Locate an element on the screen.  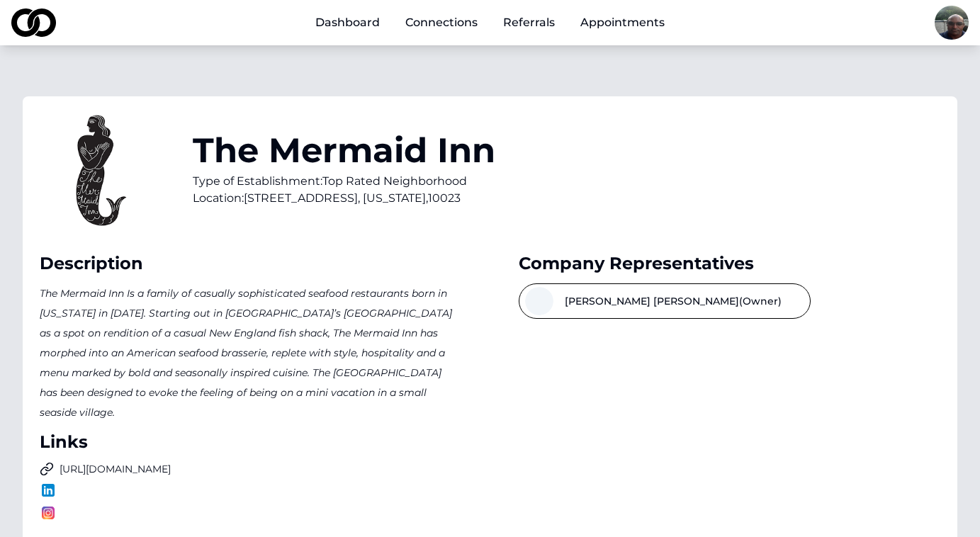
div: Description is located at coordinates (251, 264).